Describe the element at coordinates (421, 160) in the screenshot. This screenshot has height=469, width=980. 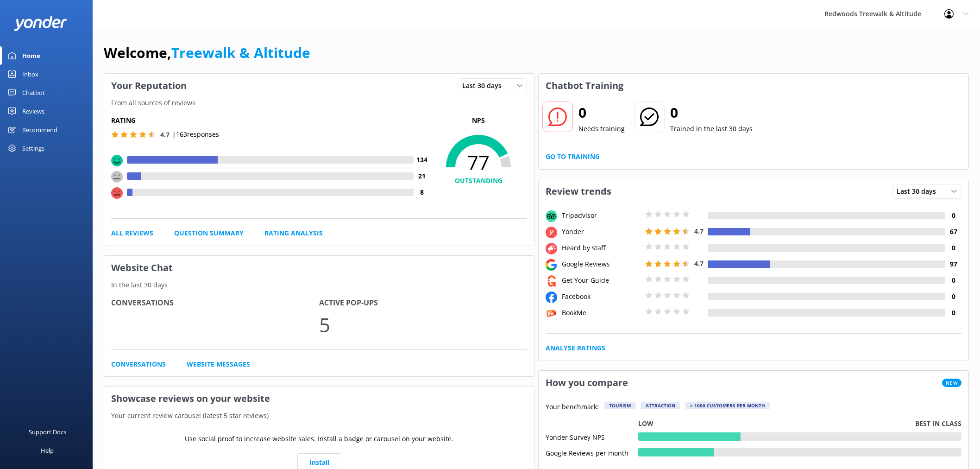
I see `h4: 134` at that location.